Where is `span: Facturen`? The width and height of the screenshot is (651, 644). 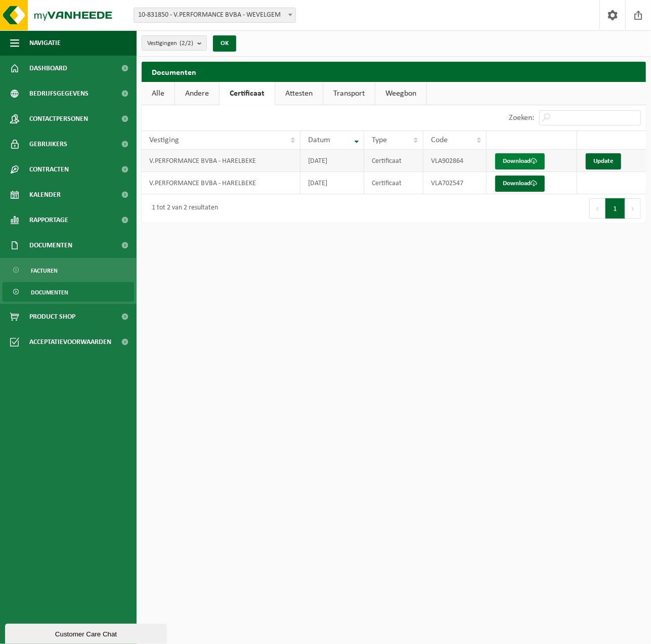
span: Facturen is located at coordinates (44, 271).